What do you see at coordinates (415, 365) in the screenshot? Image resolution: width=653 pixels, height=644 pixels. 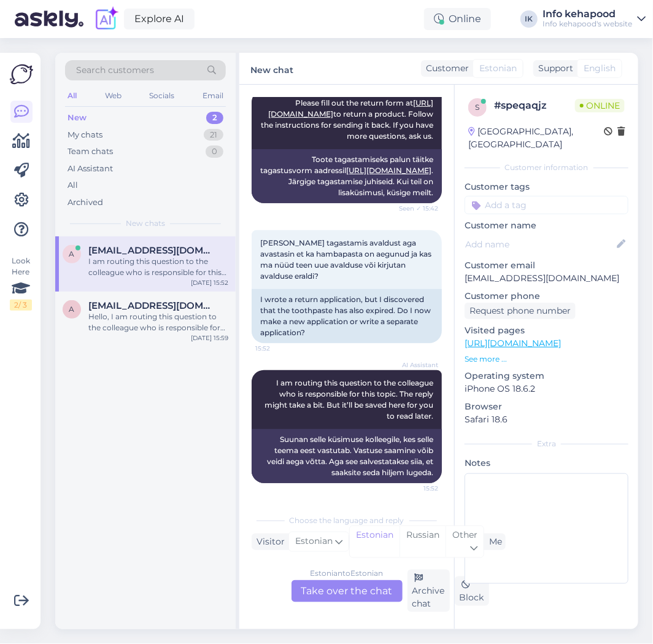 I see `span: AI Assistant` at bounding box center [415, 365].